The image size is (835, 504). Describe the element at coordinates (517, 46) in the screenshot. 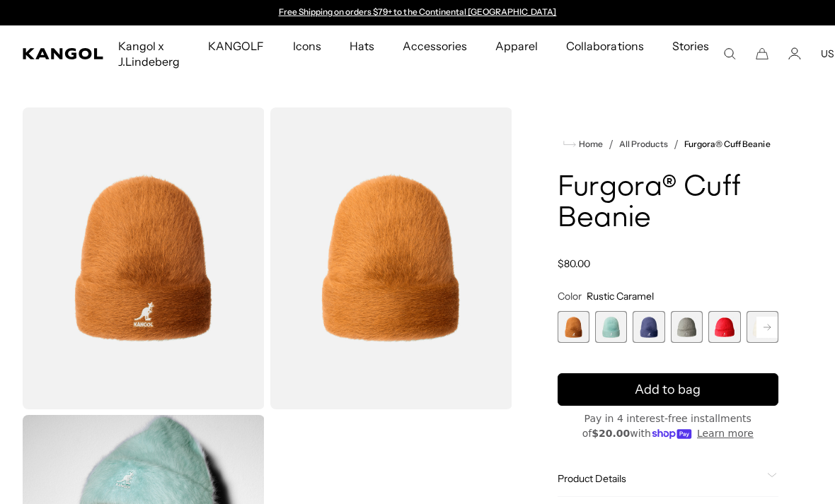

I see `span: Apparel` at that location.